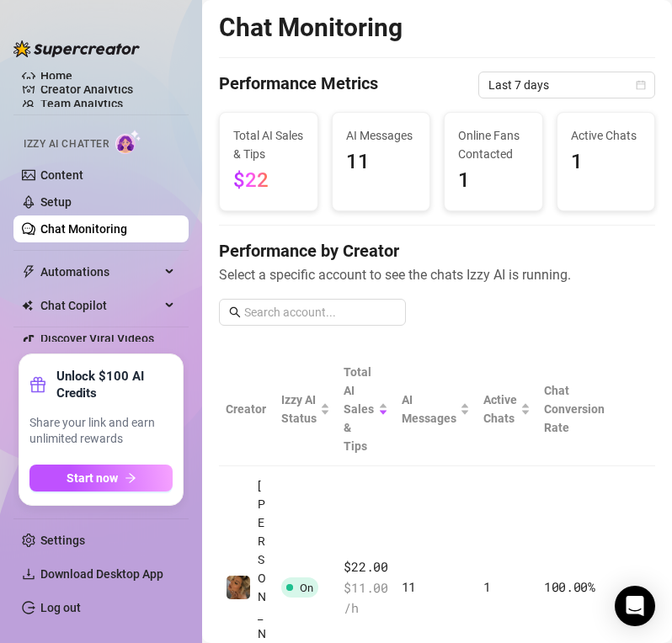 The height and width of the screenshot is (643, 672). I want to click on a: Home, so click(57, 76).